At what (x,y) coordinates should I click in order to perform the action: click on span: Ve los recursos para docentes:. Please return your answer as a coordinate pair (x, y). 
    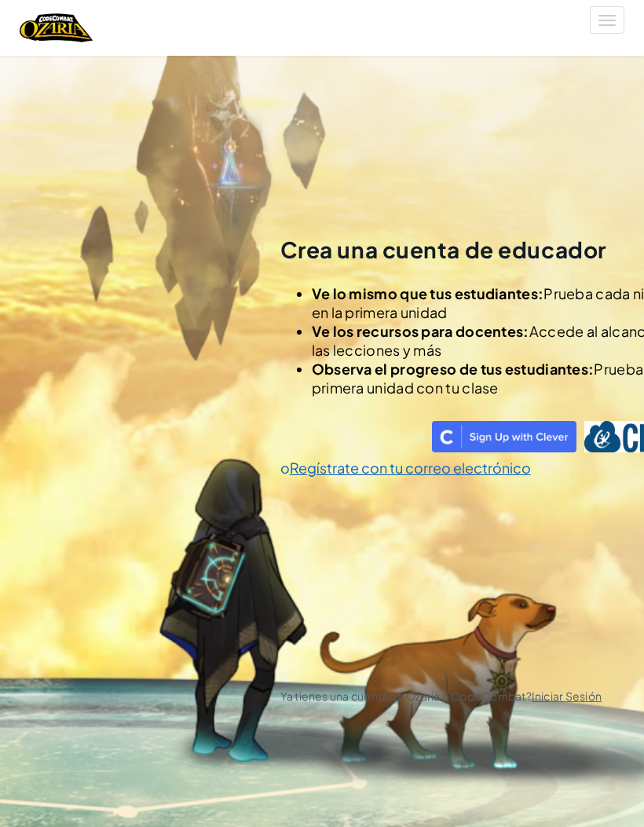
    Looking at the image, I should click on (420, 331).